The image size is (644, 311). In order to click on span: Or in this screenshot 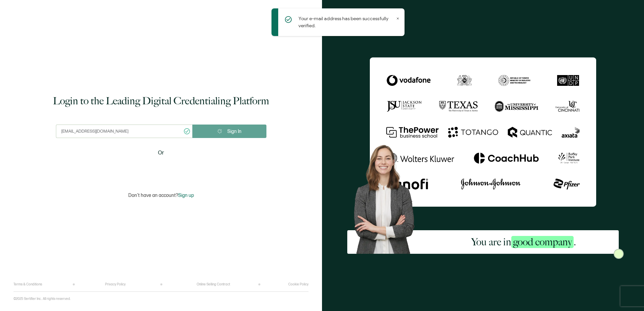, I will do `click(161, 153)`.